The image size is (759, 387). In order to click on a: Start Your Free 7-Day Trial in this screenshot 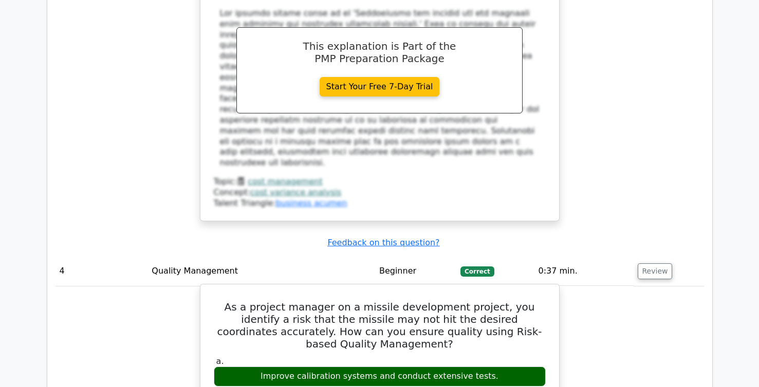, I will do `click(380, 87)`.